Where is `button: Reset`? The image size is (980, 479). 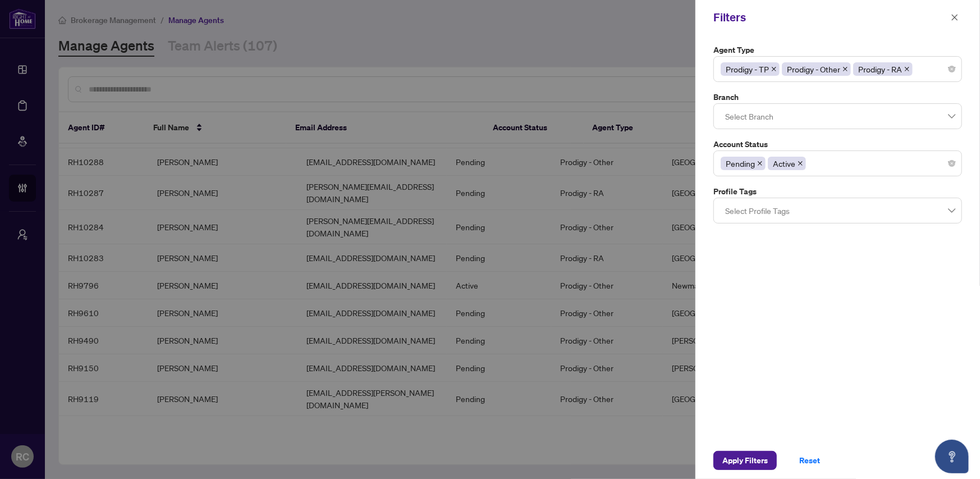 button: Reset is located at coordinates (810, 461).